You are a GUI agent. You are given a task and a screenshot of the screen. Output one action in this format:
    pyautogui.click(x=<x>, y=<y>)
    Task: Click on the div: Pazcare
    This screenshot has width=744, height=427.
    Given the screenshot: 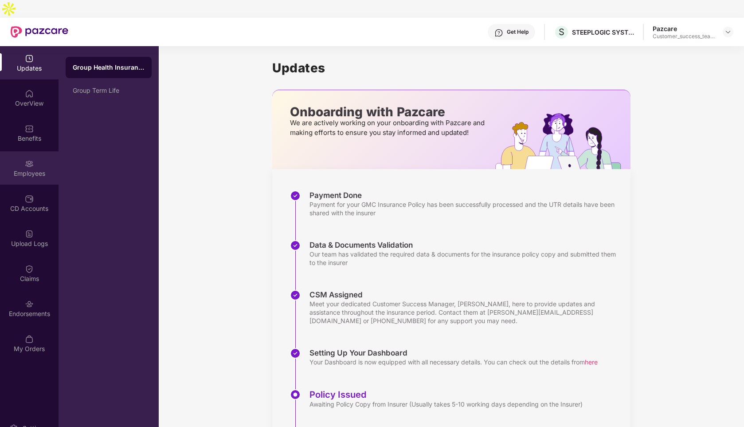 What is the action you would take?
    pyautogui.click(x=684, y=28)
    